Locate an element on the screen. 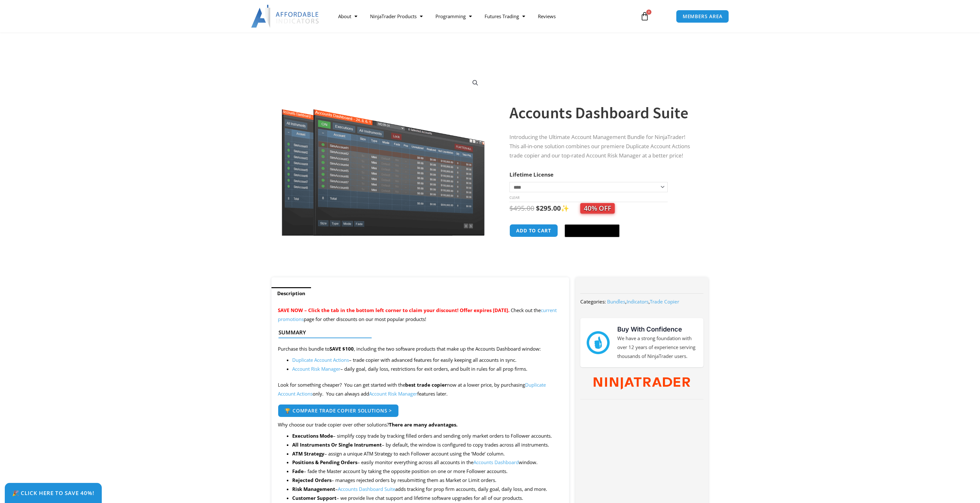 The width and height of the screenshot is (980, 503). h4: Summary is located at coordinates (417, 332).